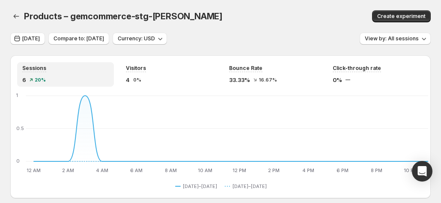  What do you see at coordinates (205, 170) in the screenshot?
I see `text: 10 AM` at bounding box center [205, 170].